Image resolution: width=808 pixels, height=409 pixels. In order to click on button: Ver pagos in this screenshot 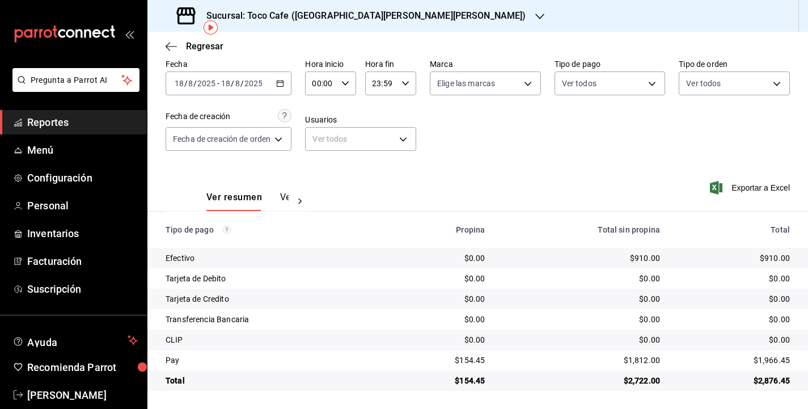, I will do `click(301, 201)`.